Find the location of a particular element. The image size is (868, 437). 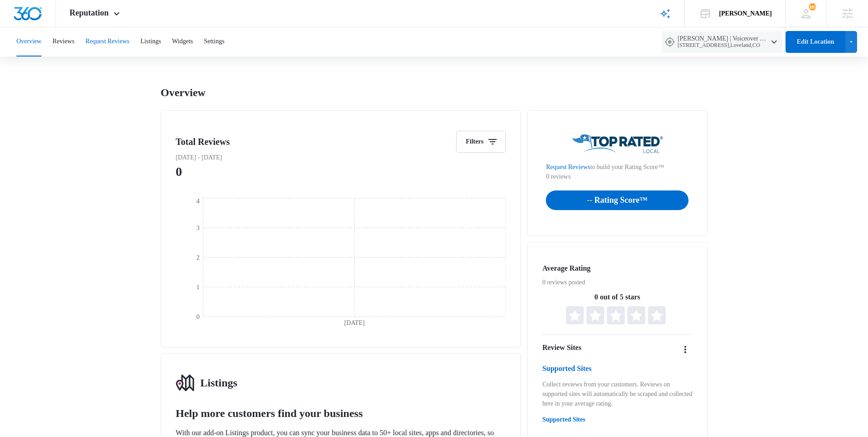

button: Listings is located at coordinates (151, 42).